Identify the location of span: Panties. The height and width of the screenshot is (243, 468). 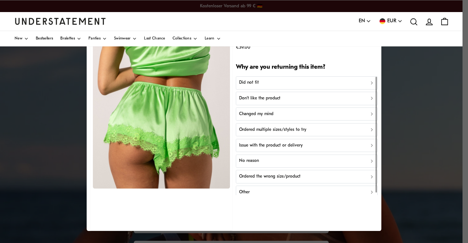
(94, 39).